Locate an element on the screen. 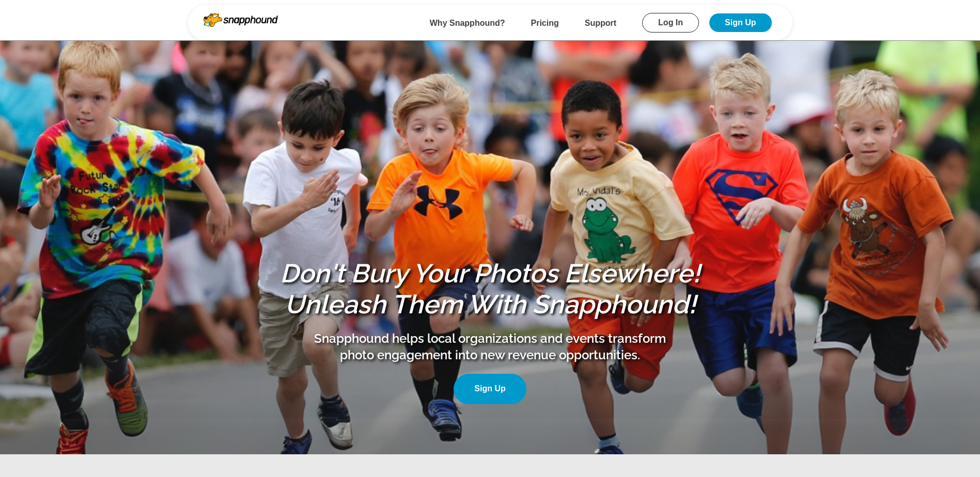 The image size is (980, 477). h1: Don't Bury Your Photos Elsewhere! Unleash Them With Snapphound! is located at coordinates (490, 289).